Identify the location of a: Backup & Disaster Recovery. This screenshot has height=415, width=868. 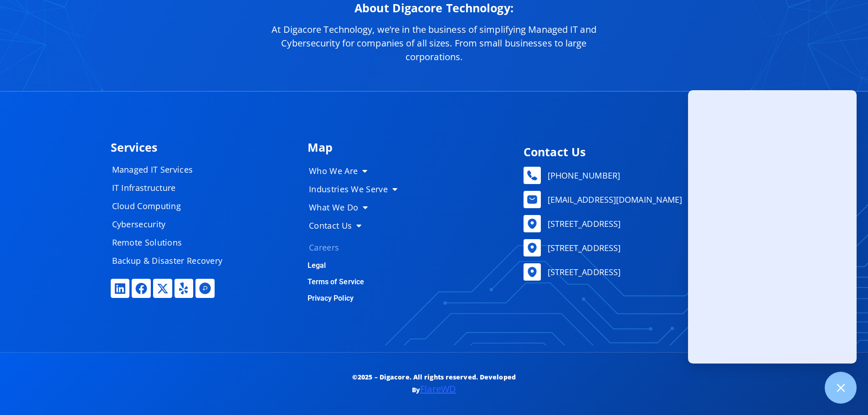
(171, 261).